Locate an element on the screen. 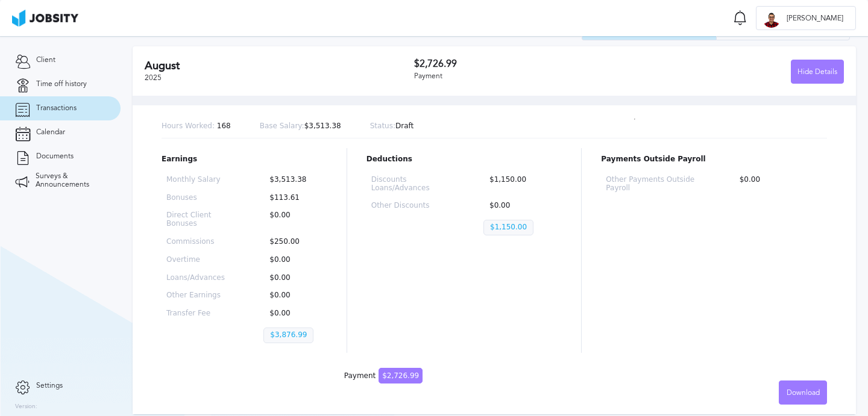  h2: August is located at coordinates (279, 66).